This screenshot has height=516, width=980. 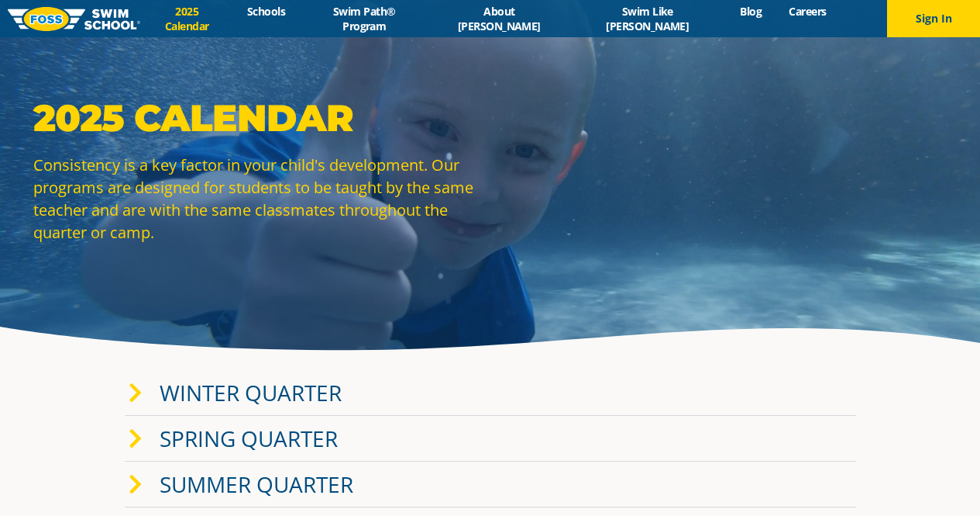 What do you see at coordinates (193, 118) in the screenshot?
I see `strong: 2025 Calendar` at bounding box center [193, 118].